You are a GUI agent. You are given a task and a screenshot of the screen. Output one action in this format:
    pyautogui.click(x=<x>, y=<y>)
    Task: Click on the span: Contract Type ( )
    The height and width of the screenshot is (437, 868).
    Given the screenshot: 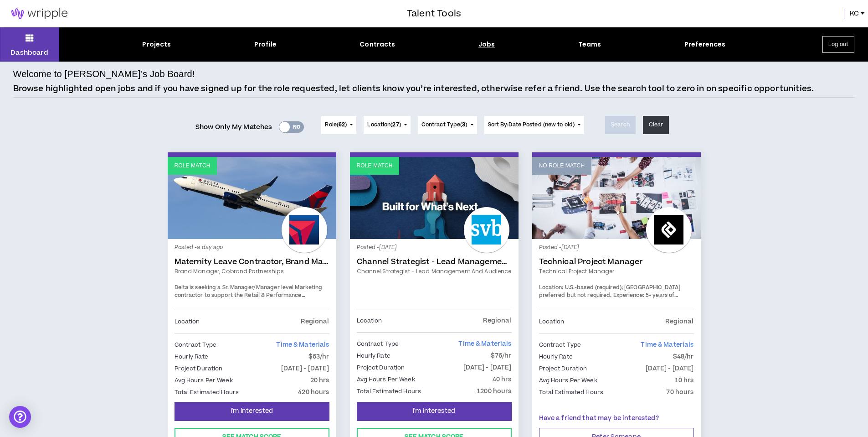 What is the action you would take?
    pyautogui.click(x=444, y=125)
    